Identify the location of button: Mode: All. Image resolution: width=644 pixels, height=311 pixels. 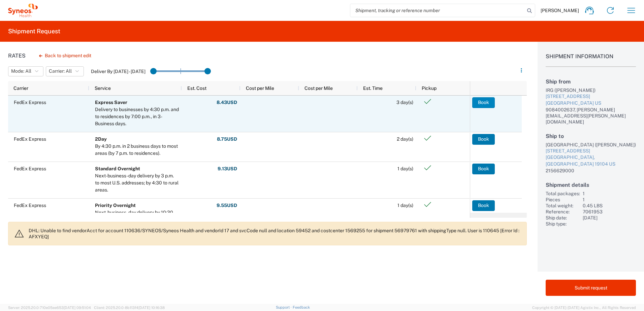
(26, 71).